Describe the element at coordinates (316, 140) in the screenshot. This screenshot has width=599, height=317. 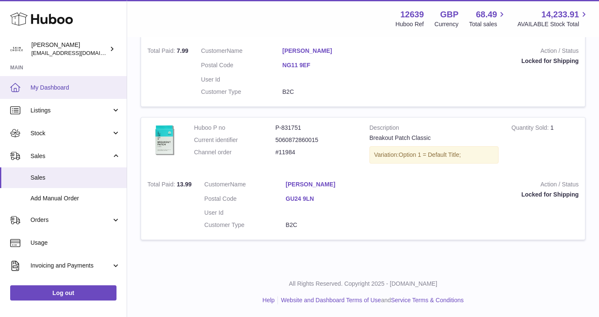
I see `dd: 5060872860015` at that location.